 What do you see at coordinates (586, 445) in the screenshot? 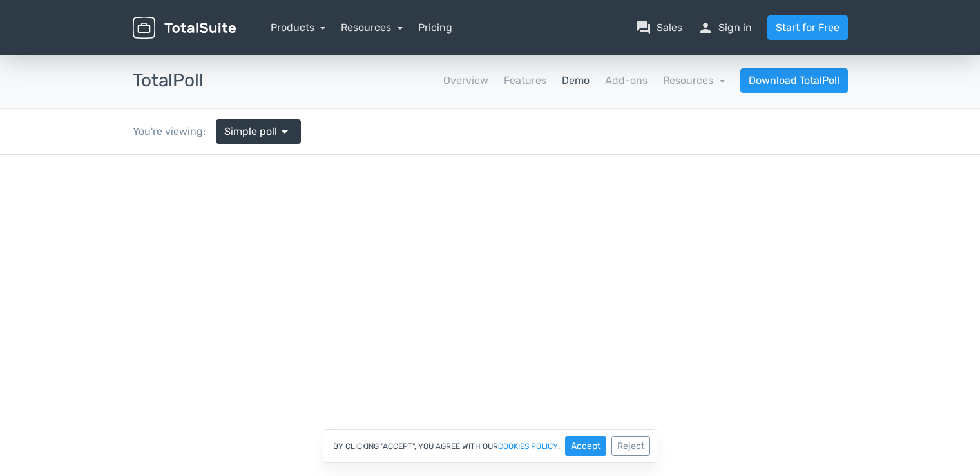
I see `button: Accept` at bounding box center [586, 445].